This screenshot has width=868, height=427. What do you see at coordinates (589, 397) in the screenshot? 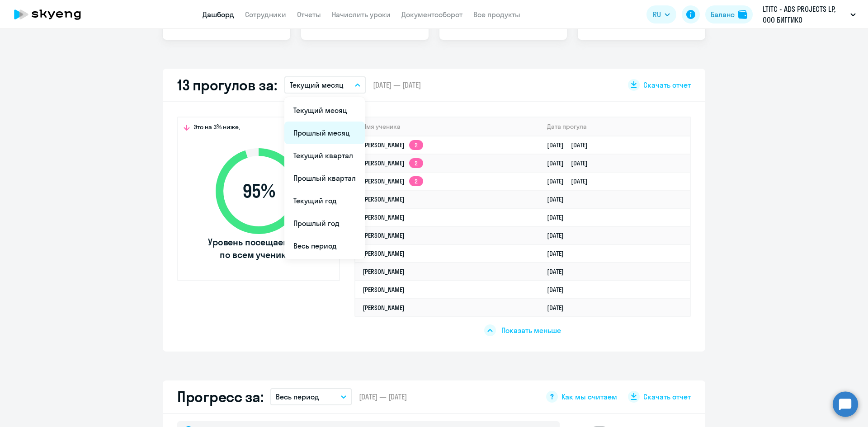
I see `span: Как мы считаем` at bounding box center [589, 397].